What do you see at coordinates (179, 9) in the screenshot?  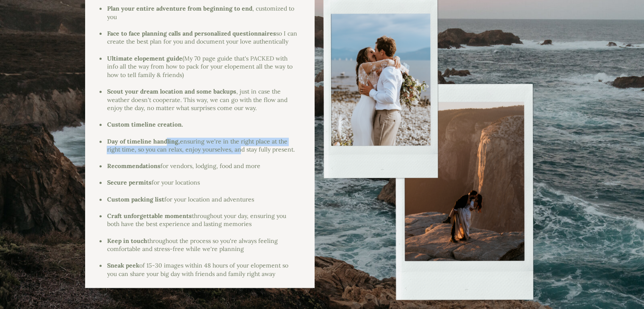 I see `b: Plan your entire adventure from beginning to end` at bounding box center [179, 9].